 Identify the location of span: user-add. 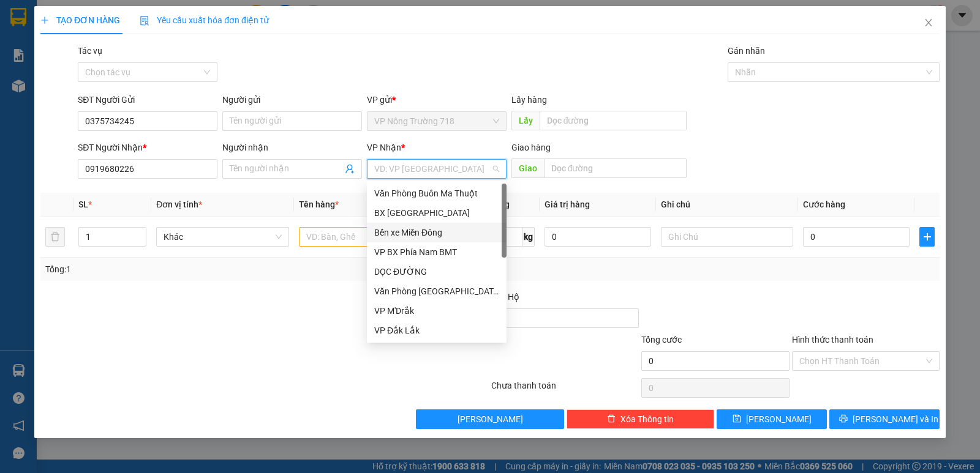
(349, 169).